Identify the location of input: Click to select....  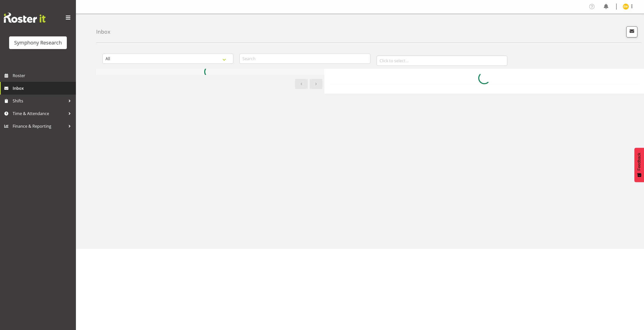
(442, 61).